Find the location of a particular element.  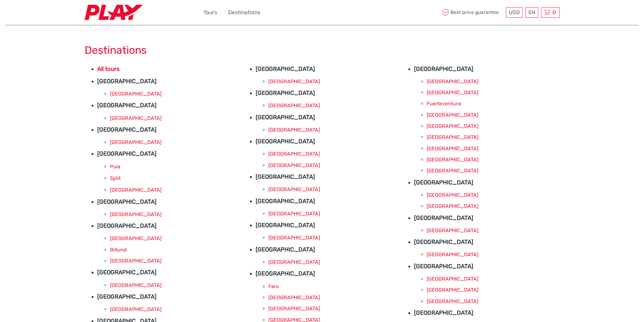

a: All tours is located at coordinates (108, 69).